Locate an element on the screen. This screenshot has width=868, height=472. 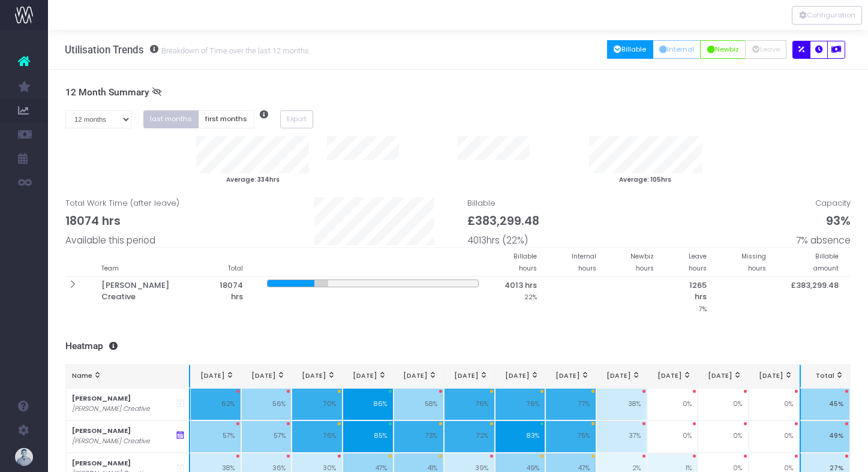
span: Billable is located at coordinates (503, 222).